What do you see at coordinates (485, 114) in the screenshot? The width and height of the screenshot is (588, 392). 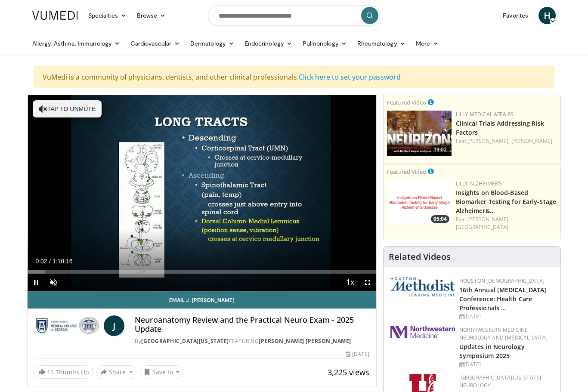 I see `a: Lilly Medical Affairs` at bounding box center [485, 114].